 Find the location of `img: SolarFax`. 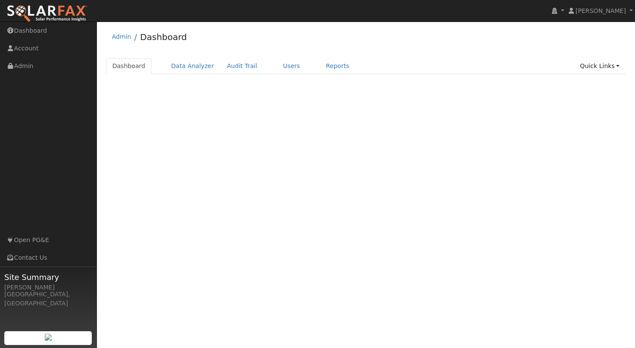

img: SolarFax is located at coordinates (47, 14).